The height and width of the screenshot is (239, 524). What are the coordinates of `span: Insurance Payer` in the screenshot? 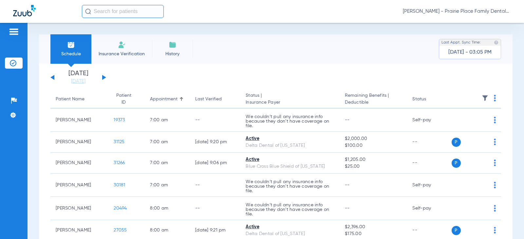 It's located at (290, 103).